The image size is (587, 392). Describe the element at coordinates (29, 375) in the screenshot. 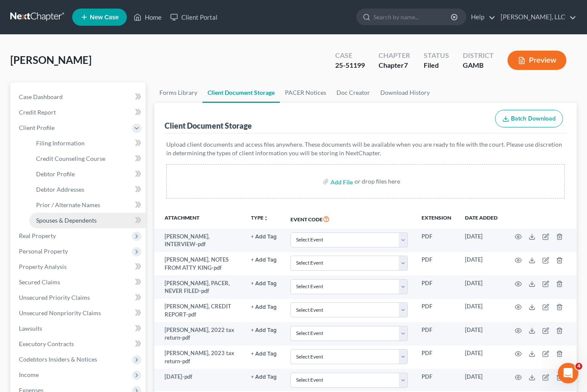

I see `span: Income` at that location.